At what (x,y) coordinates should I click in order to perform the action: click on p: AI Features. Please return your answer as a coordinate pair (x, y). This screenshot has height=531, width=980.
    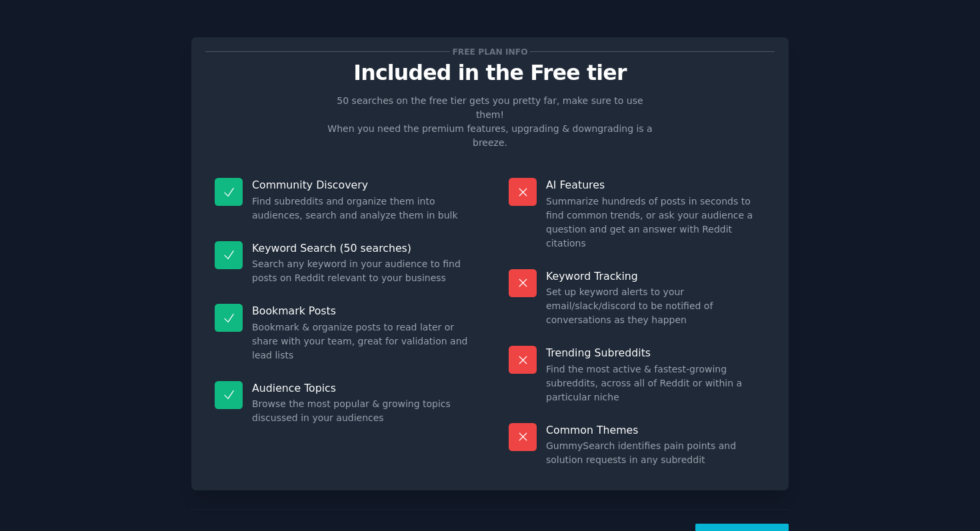
    Looking at the image, I should click on (655, 184).